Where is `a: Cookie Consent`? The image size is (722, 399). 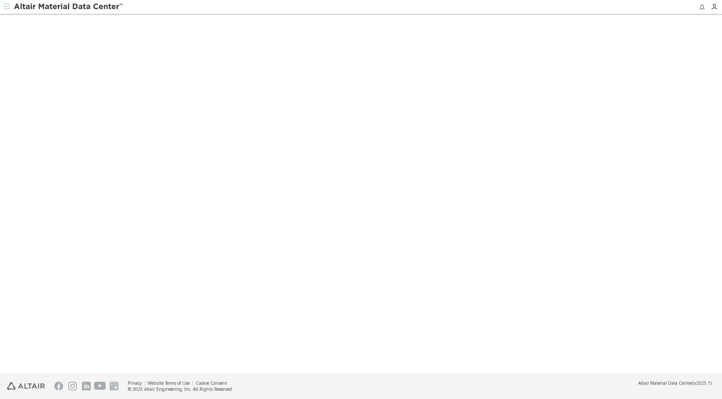 a: Cookie Consent is located at coordinates (211, 383).